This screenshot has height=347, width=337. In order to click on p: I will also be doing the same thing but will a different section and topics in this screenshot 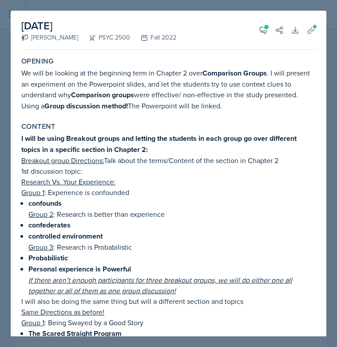, I will do `click(168, 301)`.